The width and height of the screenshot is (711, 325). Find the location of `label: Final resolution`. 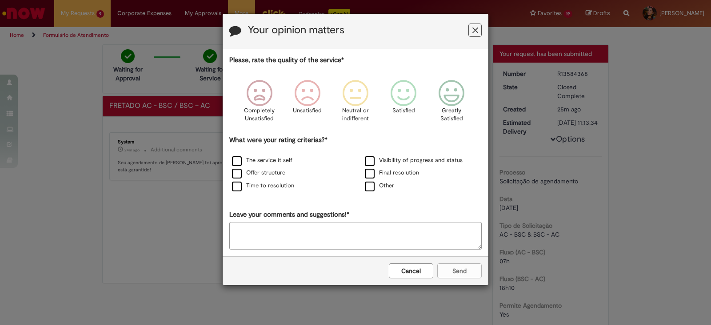

label: Final resolution is located at coordinates (392, 173).